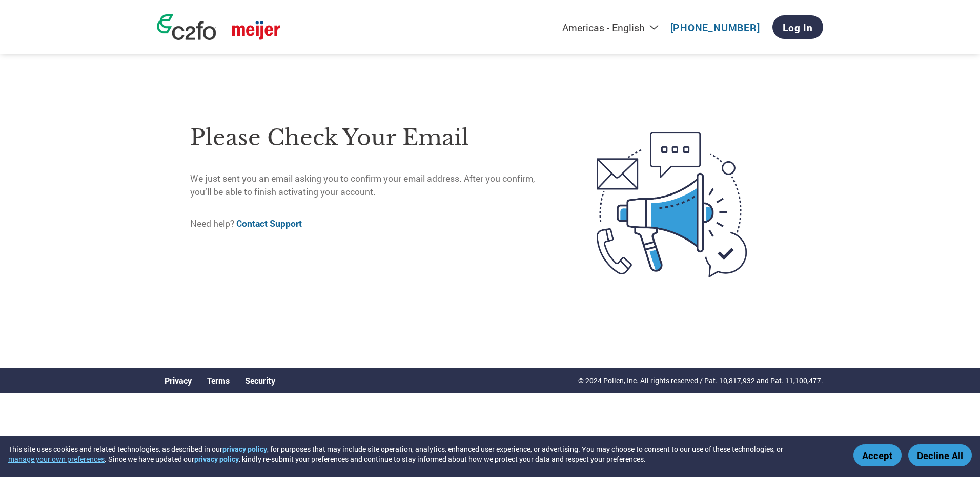  I want to click on p: We just sent you an email asking you to confirm your email address. After you confirm, you’ll be ..., so click(371, 186).